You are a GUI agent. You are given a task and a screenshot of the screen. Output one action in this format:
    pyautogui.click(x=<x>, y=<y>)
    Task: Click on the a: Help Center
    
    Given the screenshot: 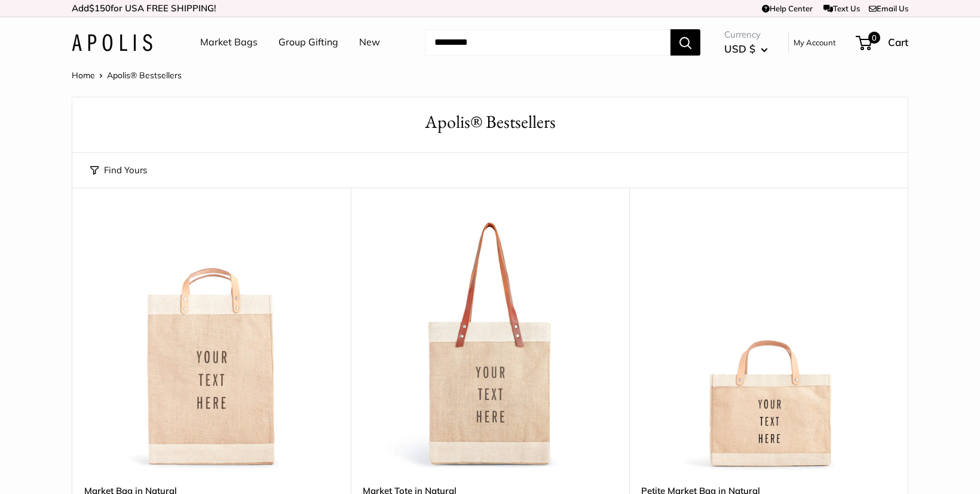 What is the action you would take?
    pyautogui.click(x=787, y=8)
    